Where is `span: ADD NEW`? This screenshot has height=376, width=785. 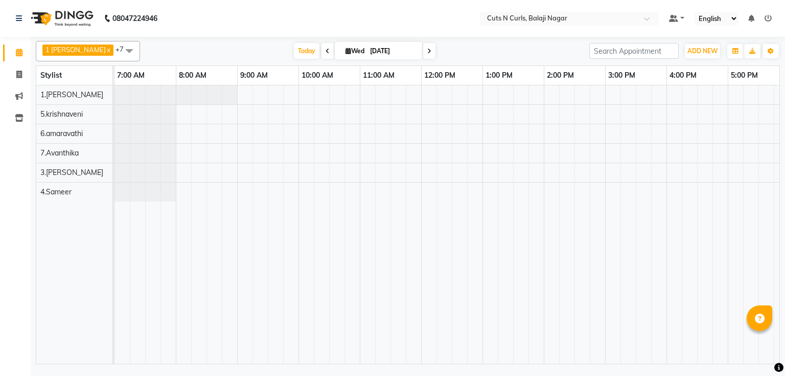
span: ADD NEW is located at coordinates (702, 51).